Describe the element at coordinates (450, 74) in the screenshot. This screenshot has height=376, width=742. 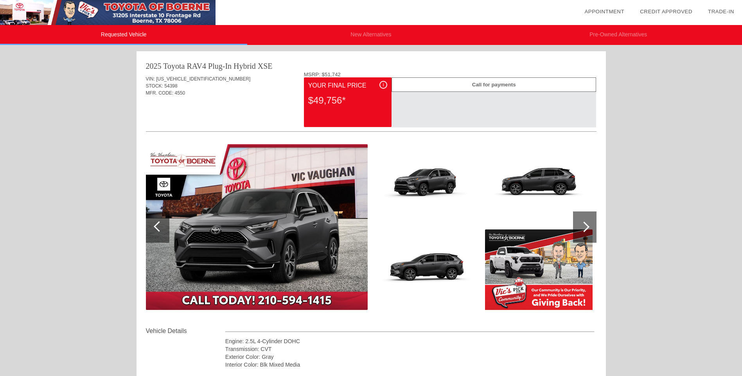
I see `div: MSRP: $51,742` at that location.